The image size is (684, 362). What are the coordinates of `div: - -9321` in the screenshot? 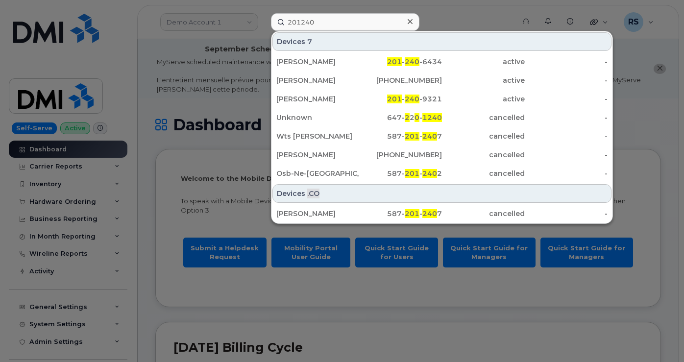 It's located at (401, 99).